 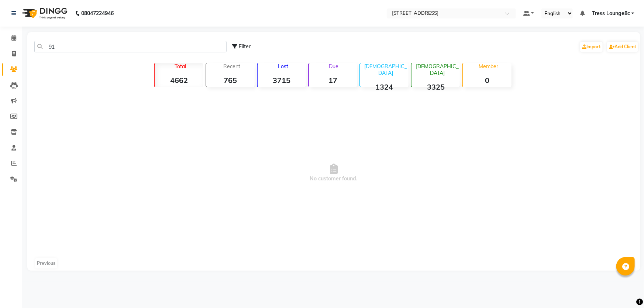 I want to click on strong: 3715, so click(x=281, y=80).